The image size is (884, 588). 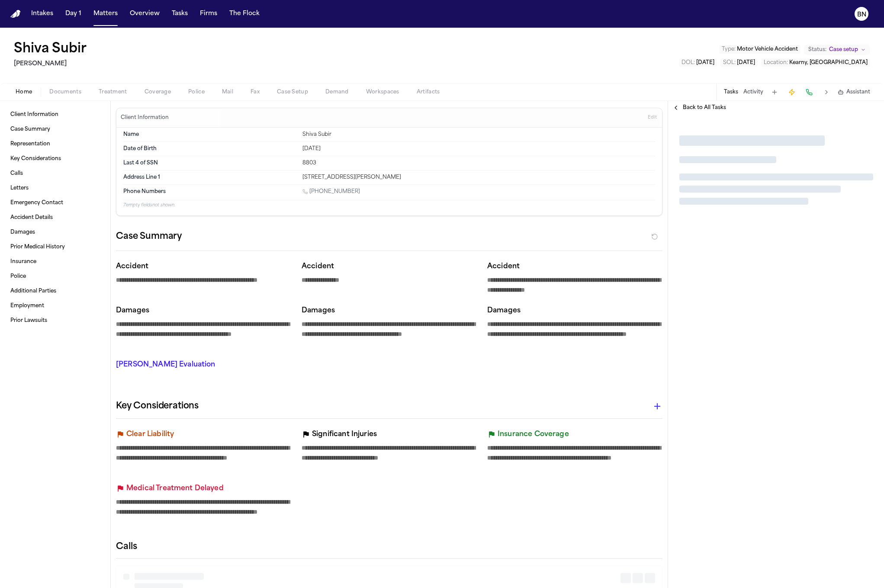 I want to click on a: Overview, so click(x=145, y=14).